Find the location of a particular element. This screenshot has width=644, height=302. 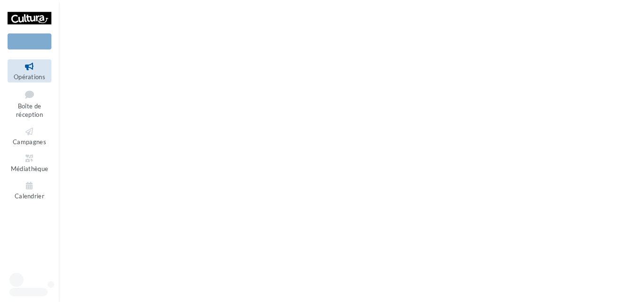

span: Opérations is located at coordinates (29, 77).